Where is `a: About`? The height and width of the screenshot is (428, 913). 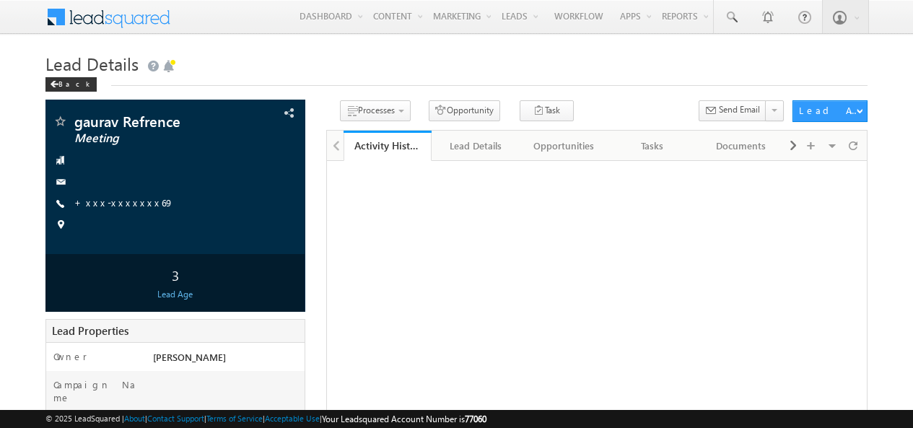
a: About is located at coordinates (134, 418).